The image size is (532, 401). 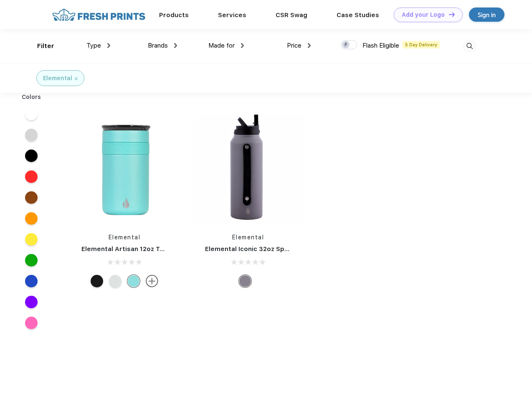 What do you see at coordinates (99, 15) in the screenshot?
I see `img: fo%20logo%202.webp` at bounding box center [99, 15].